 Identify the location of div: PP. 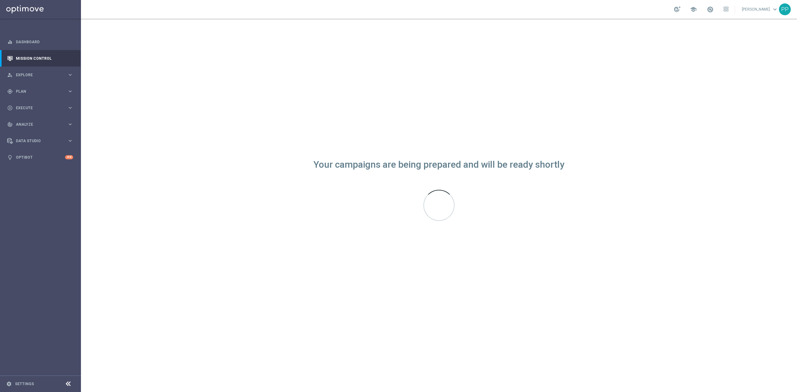
(785, 9).